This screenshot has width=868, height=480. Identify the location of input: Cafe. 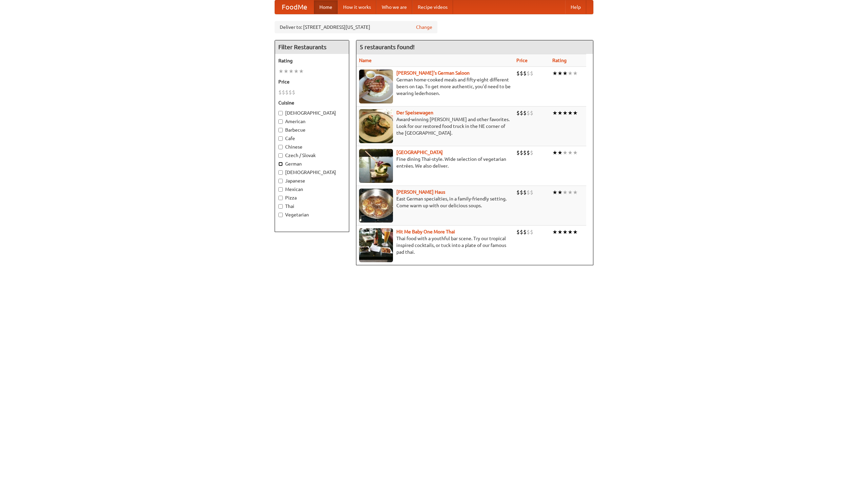
(280, 138).